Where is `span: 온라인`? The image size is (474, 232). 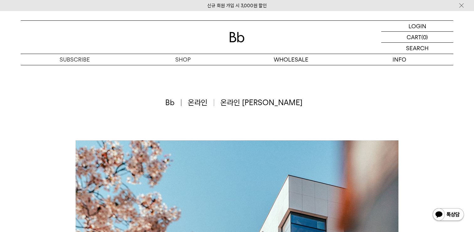
span: 온라인 is located at coordinates (201, 103).